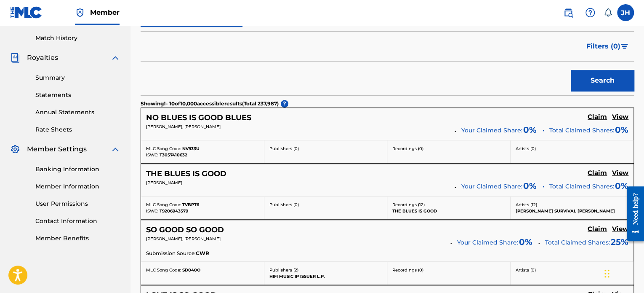  Describe the element at coordinates (572, 205) in the screenshot. I see `p: Artists ( 12 )` at that location.